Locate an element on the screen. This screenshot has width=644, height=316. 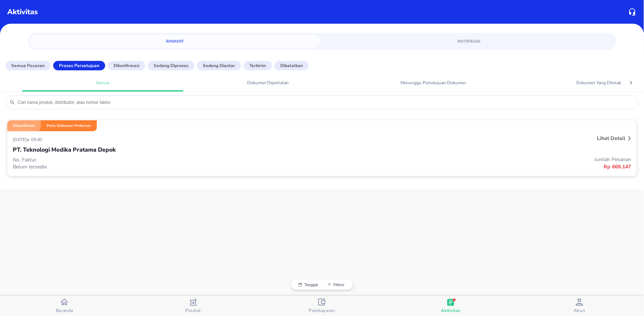
button: Proses Persetujuan is located at coordinates (79, 65).